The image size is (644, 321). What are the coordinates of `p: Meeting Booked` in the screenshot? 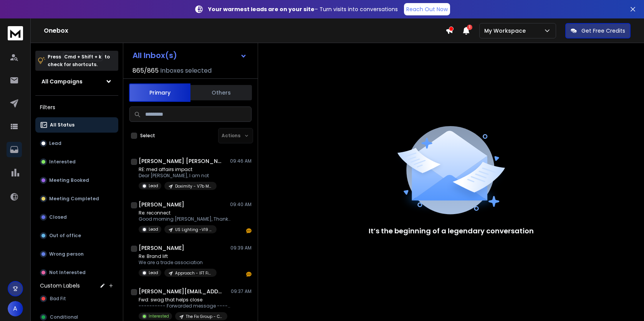 It's located at (69, 180).